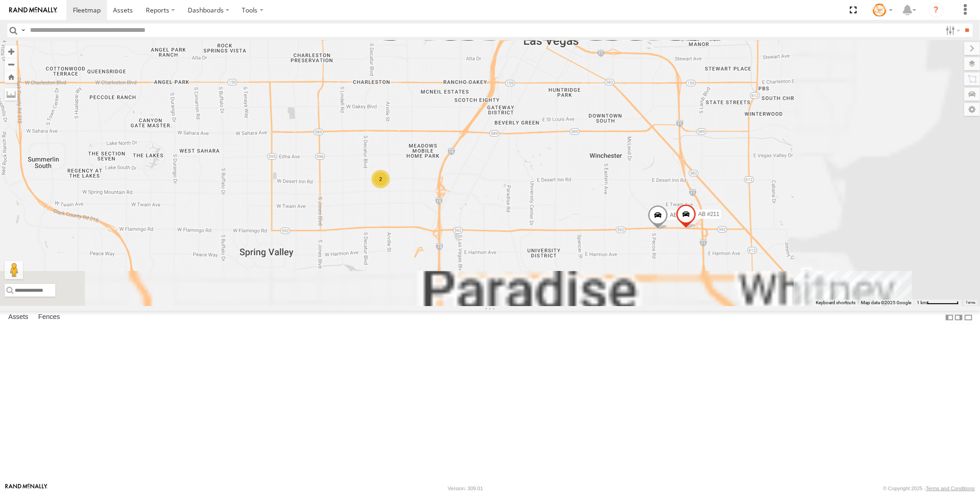  What do you see at coordinates (921, 302) in the screenshot?
I see `span: 1 km` at bounding box center [921, 302].